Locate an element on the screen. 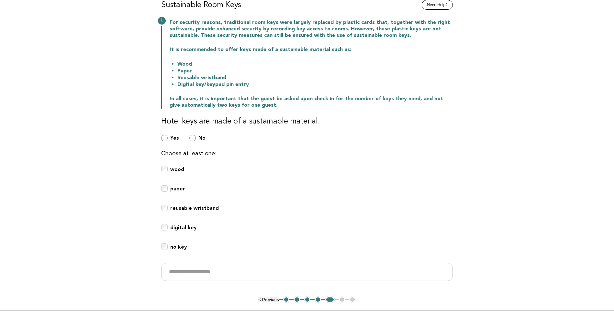 This screenshot has width=614, height=311. p: In all cases, it is important that the guest be asked upon check in for the number of keys they n... is located at coordinates (311, 102).